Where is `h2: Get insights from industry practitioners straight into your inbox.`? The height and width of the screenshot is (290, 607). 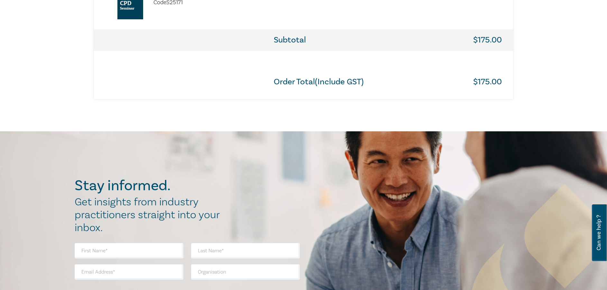
h2: Get insights from industry practitioners straight into your inbox. is located at coordinates (151, 215).